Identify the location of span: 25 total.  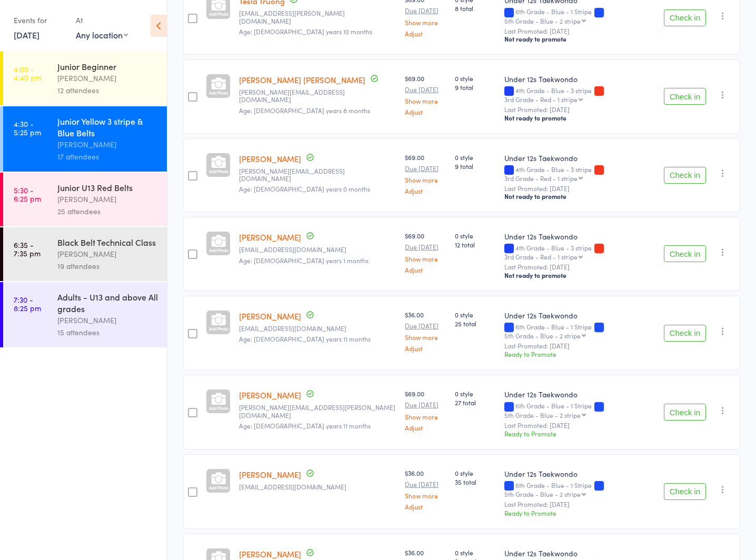
(475, 323).